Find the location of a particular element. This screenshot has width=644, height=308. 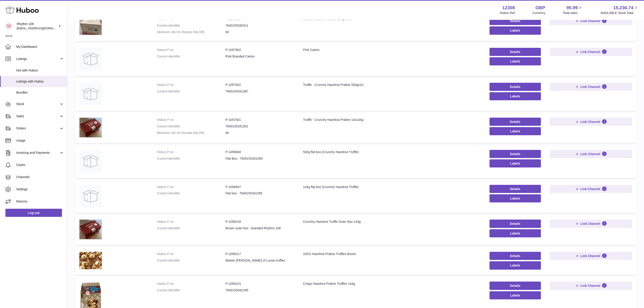

dd: P-1057502 is located at coordinates (260, 85).